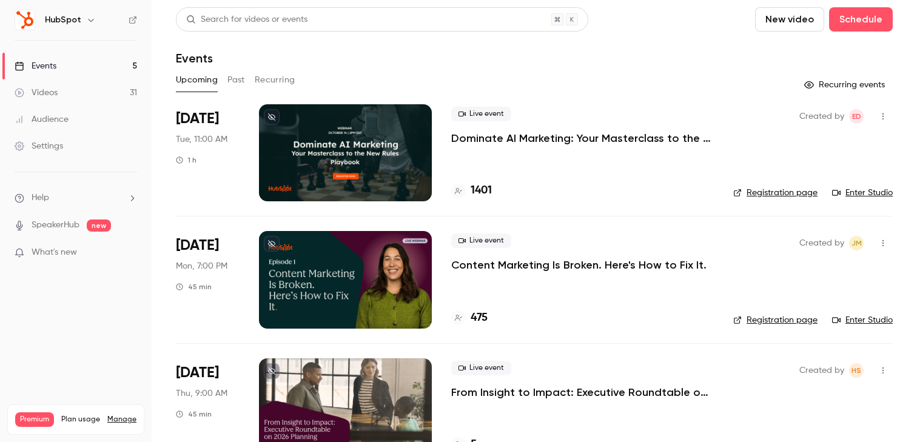 The height and width of the screenshot is (442, 917). What do you see at coordinates (39, 146) in the screenshot?
I see `div: Settings` at bounding box center [39, 146].